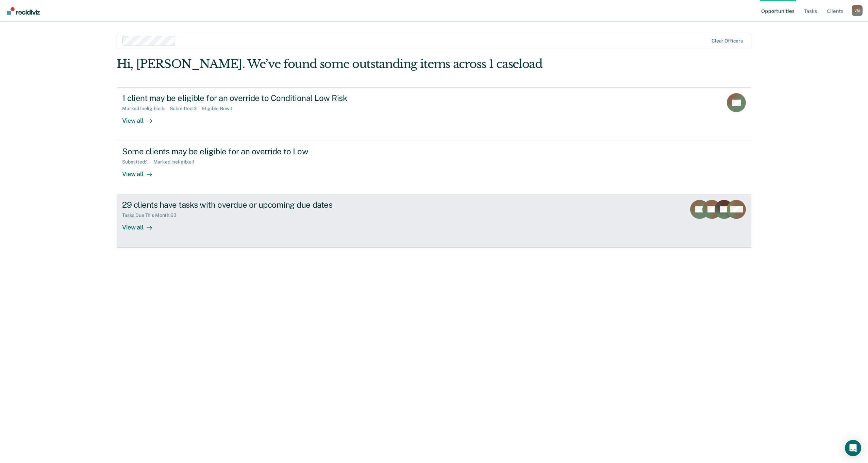 The height and width of the screenshot is (463, 868). I want to click on div: Some clients may be eligible for an override to Low, so click(241, 151).